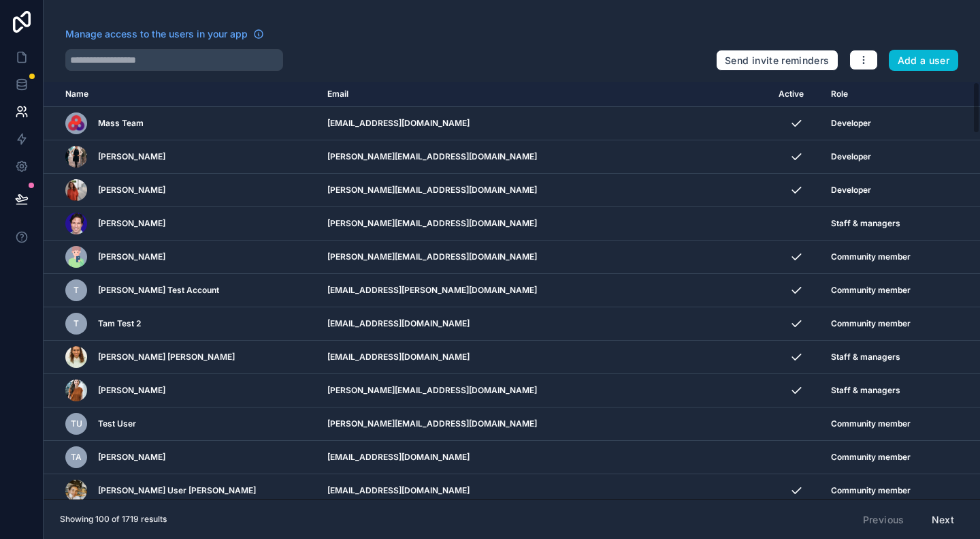 This screenshot has width=980, height=539. Describe the element at coordinates (181, 94) in the screenshot. I see `th: Name` at that location.